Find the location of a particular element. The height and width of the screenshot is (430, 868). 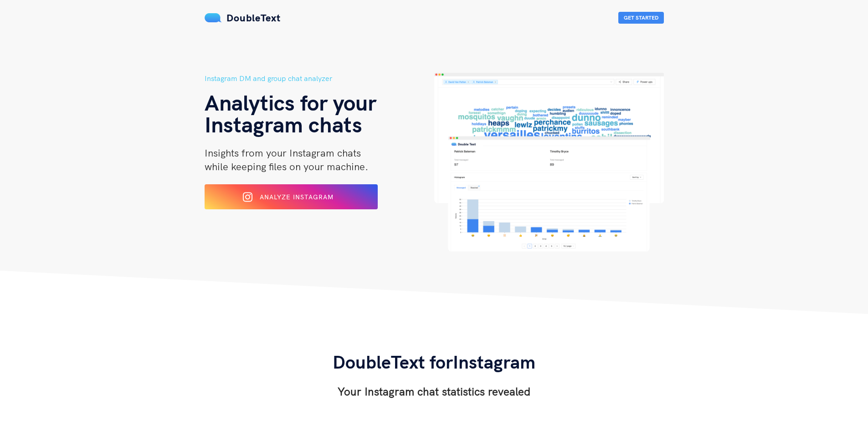

span: while keeping files on your machine. is located at coordinates (286, 166).